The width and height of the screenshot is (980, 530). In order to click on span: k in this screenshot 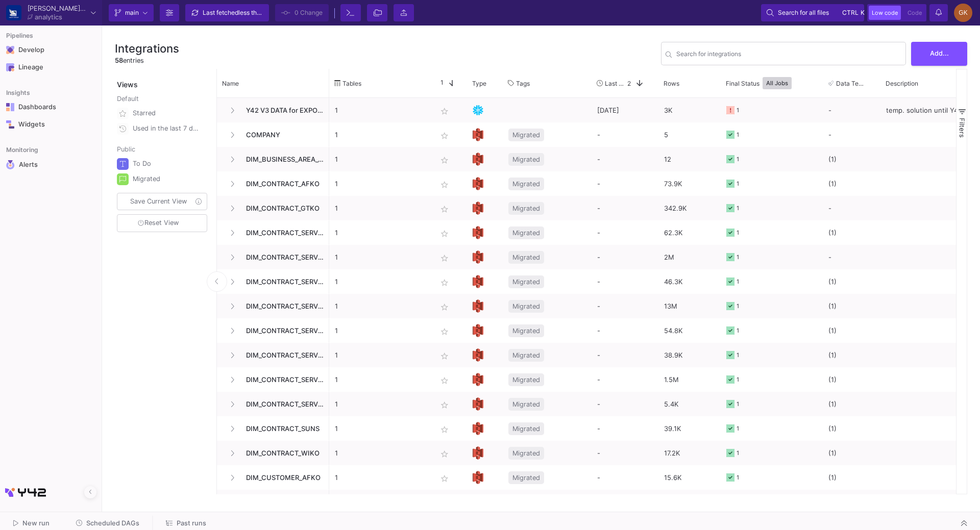, I will do `click(863, 13)`.